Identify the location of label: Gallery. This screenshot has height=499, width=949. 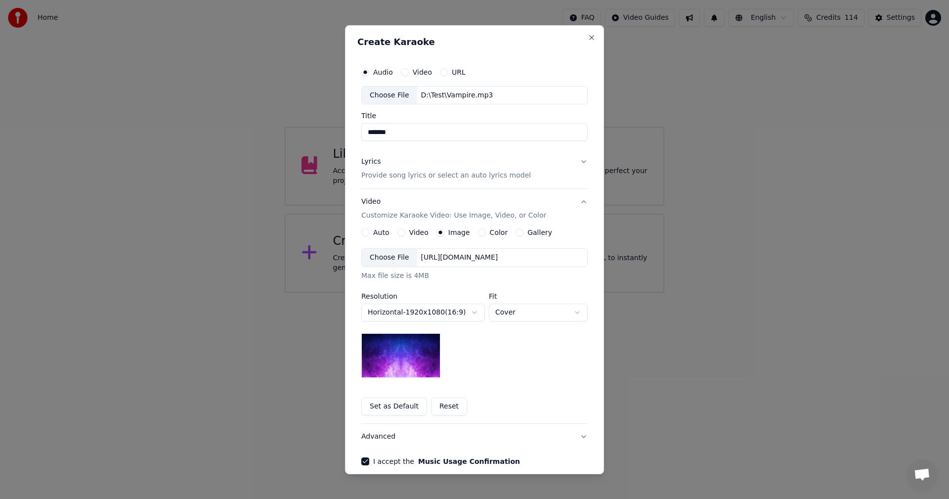
(540, 232).